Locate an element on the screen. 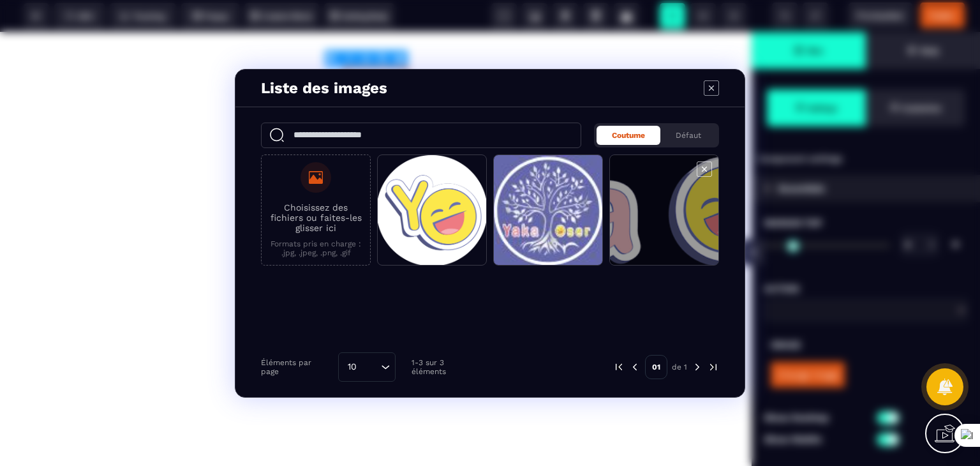 This screenshot has height=466, width=980. div: Search for option is located at coordinates (367, 367).